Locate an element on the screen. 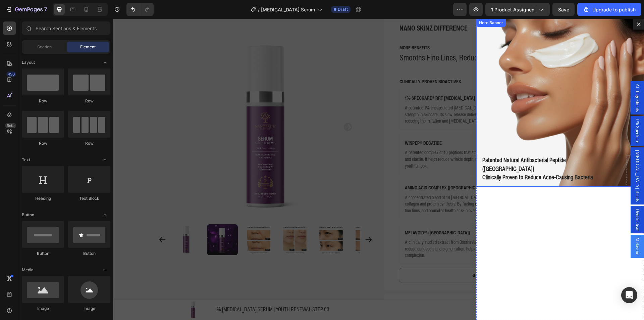 The height and width of the screenshot is (320, 644). span: Melavoid is located at coordinates (524, 227).